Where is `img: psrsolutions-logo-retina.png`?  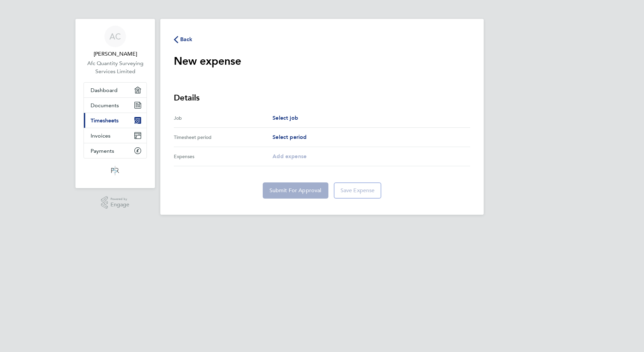
img: psrsolutions-logo-retina.png is located at coordinates (115, 171).